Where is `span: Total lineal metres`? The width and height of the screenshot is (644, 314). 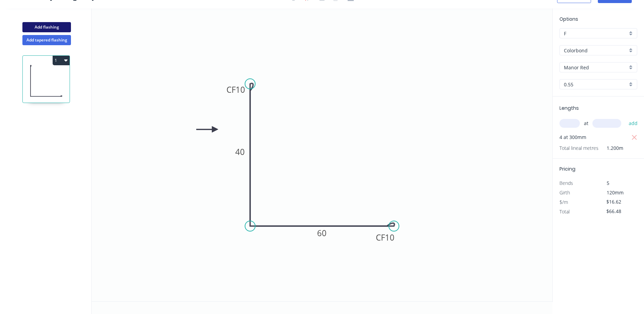
span: Total lineal metres is located at coordinates (579, 148).